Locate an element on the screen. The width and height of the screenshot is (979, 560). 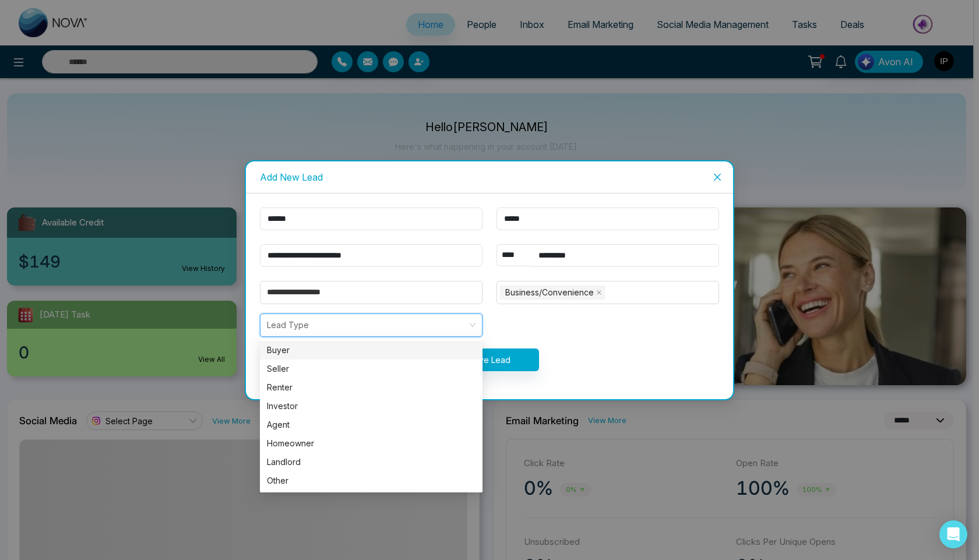
div: Homeowner is located at coordinates (371, 443).